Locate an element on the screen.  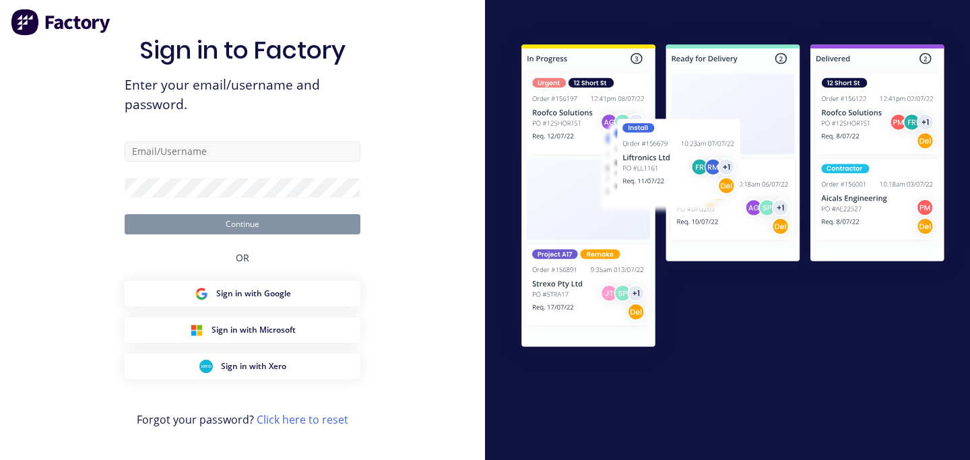
span: Sign in with Google is located at coordinates (253, 294).